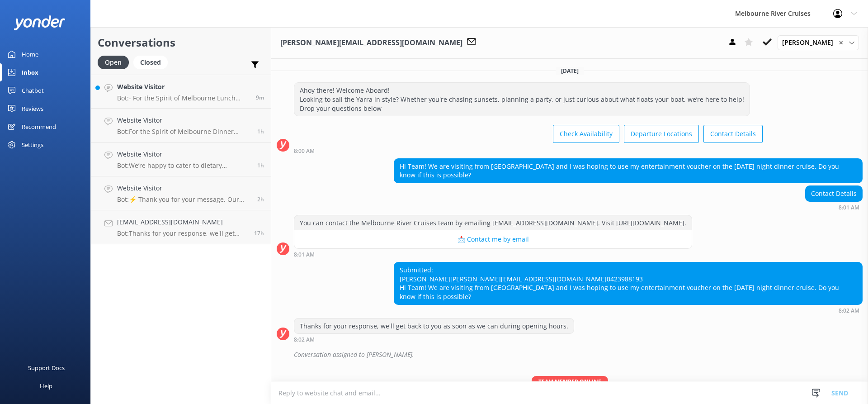 This screenshot has height=404, width=868. Describe the element at coordinates (819, 42) in the screenshot. I see `div: Assign User` at that location.